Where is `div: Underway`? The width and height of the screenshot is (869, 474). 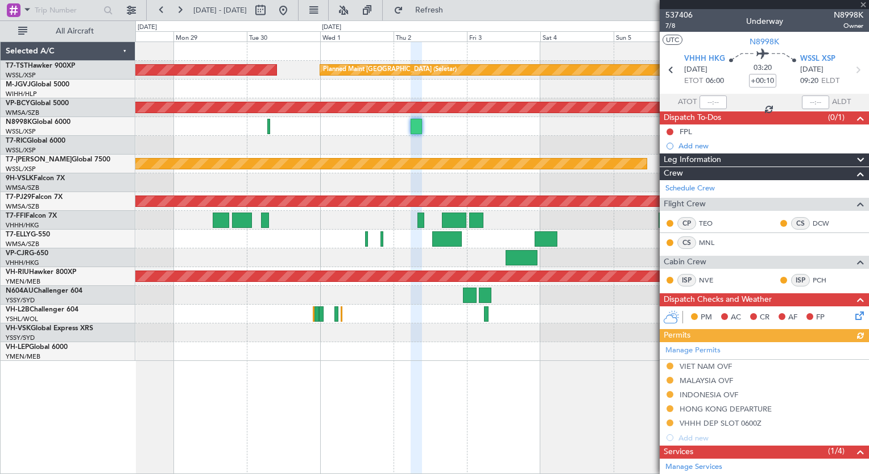 div: Underway is located at coordinates (765, 21).